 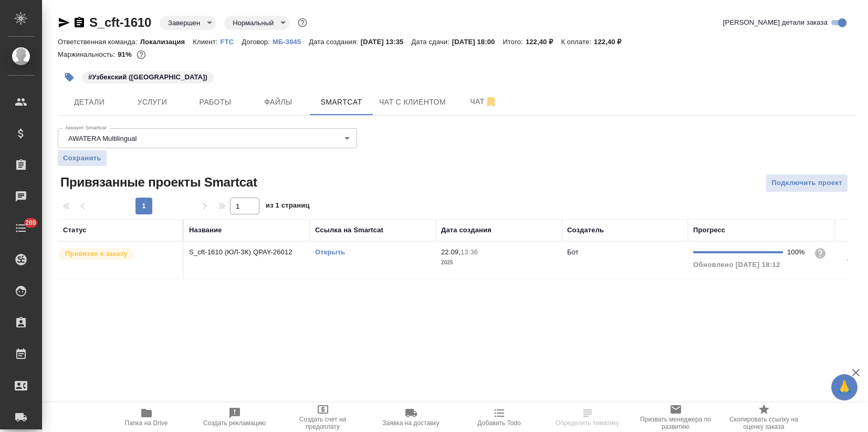 I want to click on button: Скопировать ссылку, so click(x=79, y=22).